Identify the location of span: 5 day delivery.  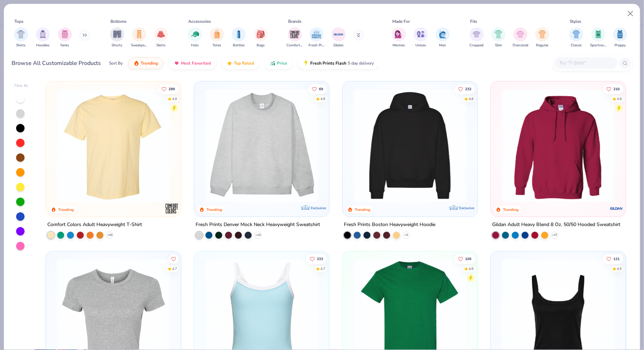
(361, 63).